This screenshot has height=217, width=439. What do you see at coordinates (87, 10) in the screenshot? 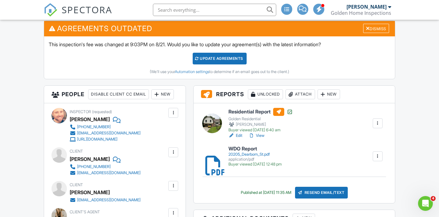
I see `span: SPECTORA` at bounding box center [87, 10].